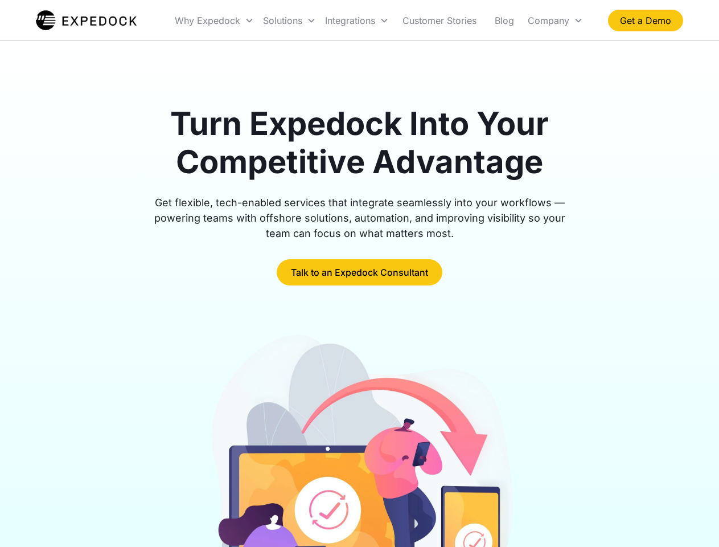 This screenshot has width=719, height=547. I want to click on div: Chat Widget, so click(691, 519).